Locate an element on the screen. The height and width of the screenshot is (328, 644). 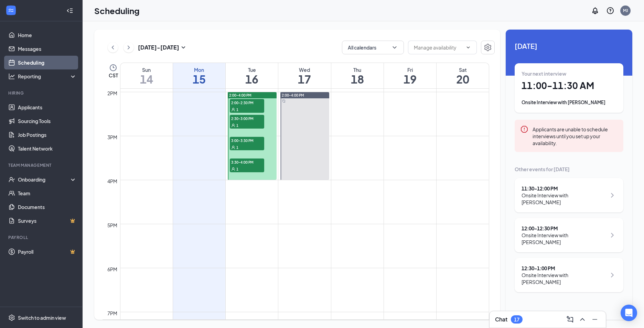
div: Team Management is located at coordinates (42, 165).